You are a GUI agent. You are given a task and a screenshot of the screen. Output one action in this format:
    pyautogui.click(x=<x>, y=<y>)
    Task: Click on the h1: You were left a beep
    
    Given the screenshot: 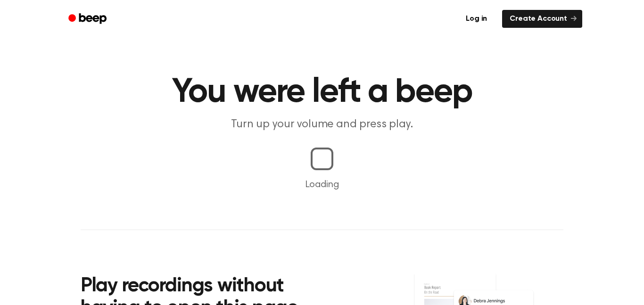 What is the action you would take?
    pyautogui.click(x=322, y=93)
    